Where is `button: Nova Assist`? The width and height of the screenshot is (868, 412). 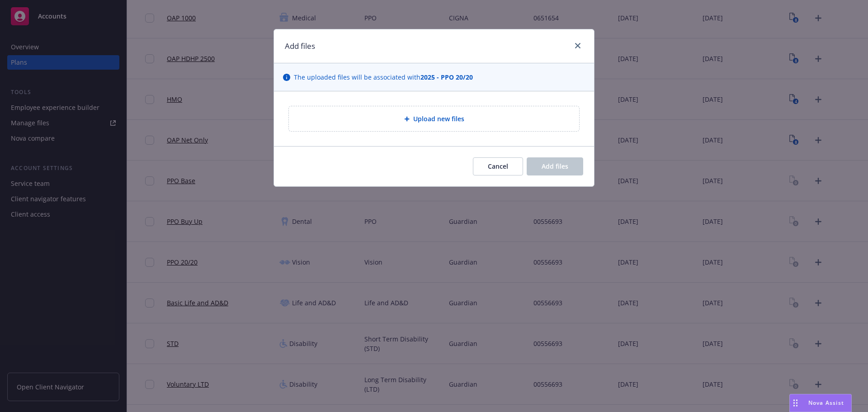
button: Nova Assist is located at coordinates (820, 403).